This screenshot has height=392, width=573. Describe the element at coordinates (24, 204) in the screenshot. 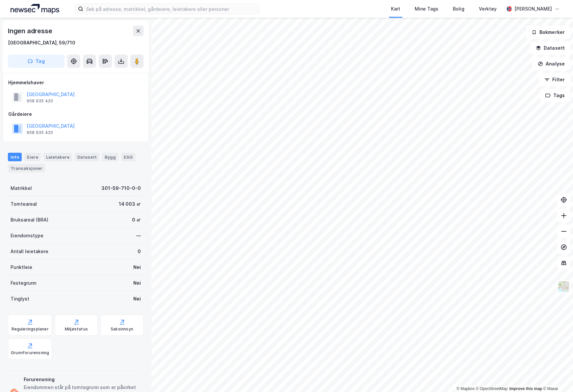

I see `div: Tomteareal` at that location.